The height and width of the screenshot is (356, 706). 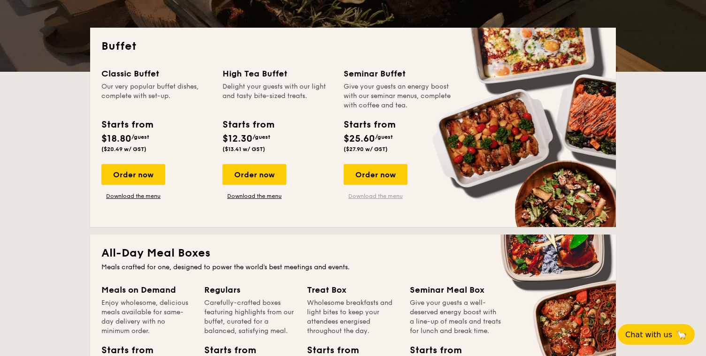 I want to click on span: ($27.90 w/ GST), so click(x=366, y=149).